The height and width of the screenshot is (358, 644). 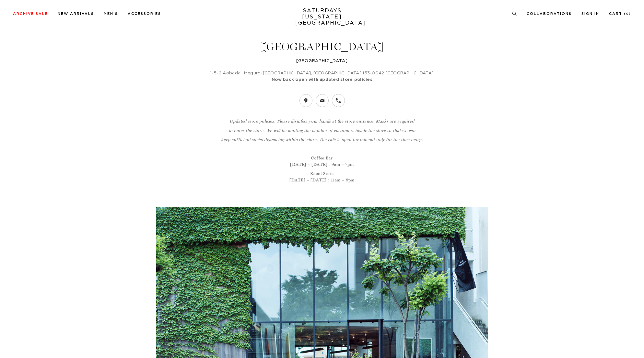 What do you see at coordinates (322, 80) in the screenshot?
I see `strong: Now back open with updated store policies` at bounding box center [322, 80].